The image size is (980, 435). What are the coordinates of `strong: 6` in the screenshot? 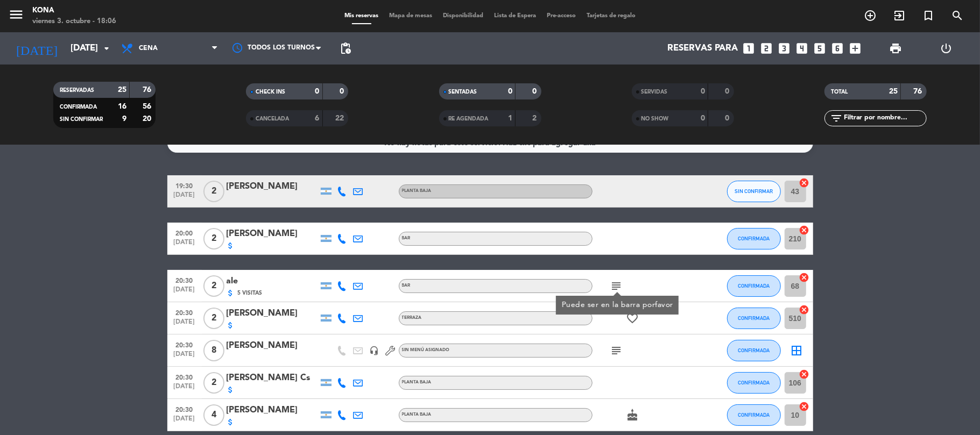 It's located at (318, 118).